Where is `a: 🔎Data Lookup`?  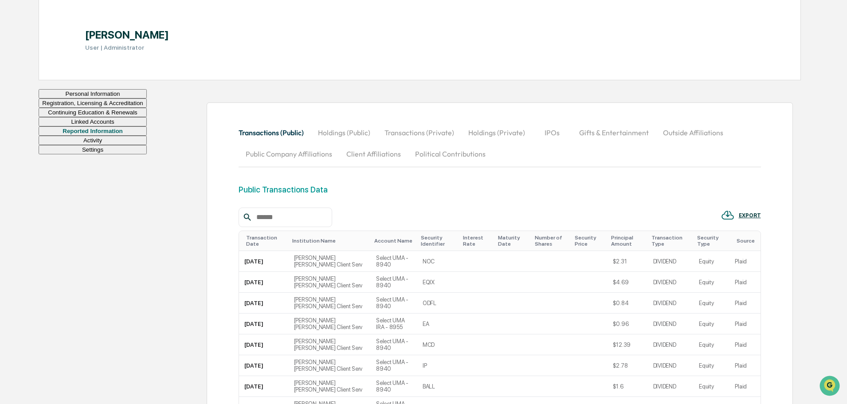 a: 🔎Data Lookup is located at coordinates (32, 133).